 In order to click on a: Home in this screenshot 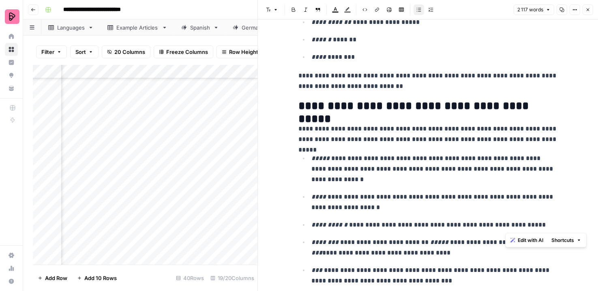, I will do `click(11, 36)`.